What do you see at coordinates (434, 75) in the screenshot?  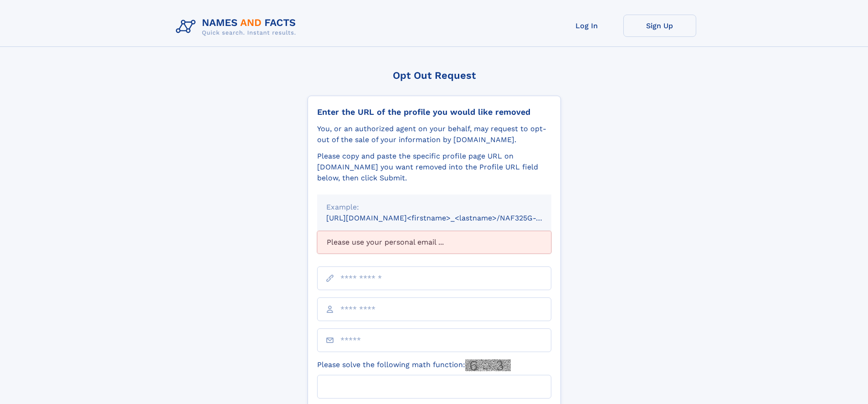 I see `div: Opt Out Request` at bounding box center [434, 75].